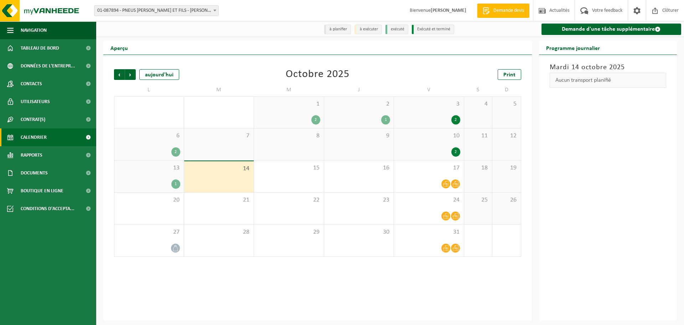 The height and width of the screenshot is (325, 684). Describe the element at coordinates (47, 208) in the screenshot. I see `span: Conditions d'accepta...` at that location.